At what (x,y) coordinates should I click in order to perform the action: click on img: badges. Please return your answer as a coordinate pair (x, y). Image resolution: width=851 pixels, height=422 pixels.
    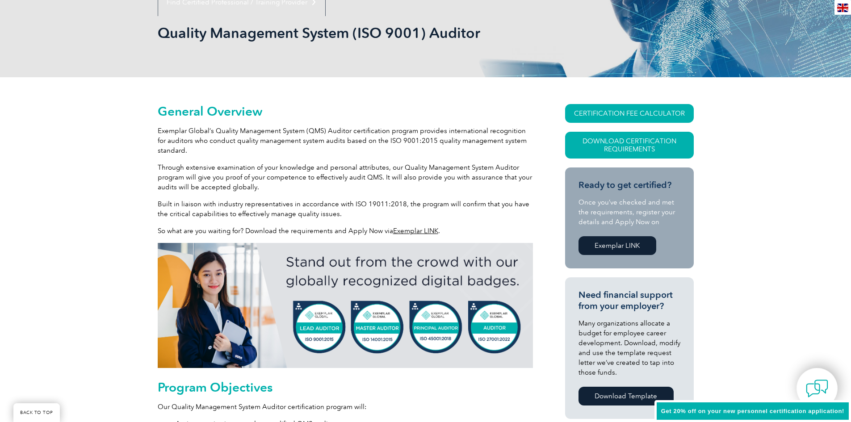
    Looking at the image, I should click on (345, 306).